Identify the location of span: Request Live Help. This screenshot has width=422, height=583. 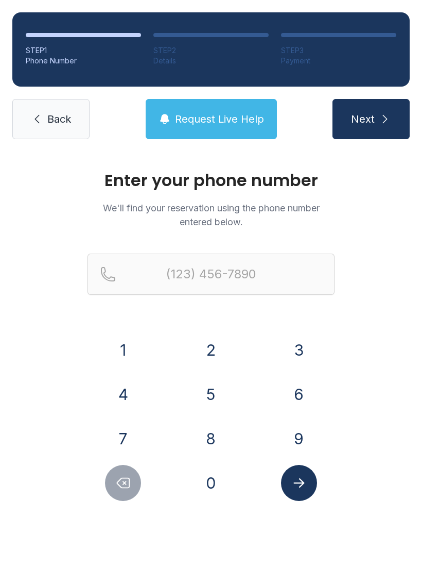
(219, 119).